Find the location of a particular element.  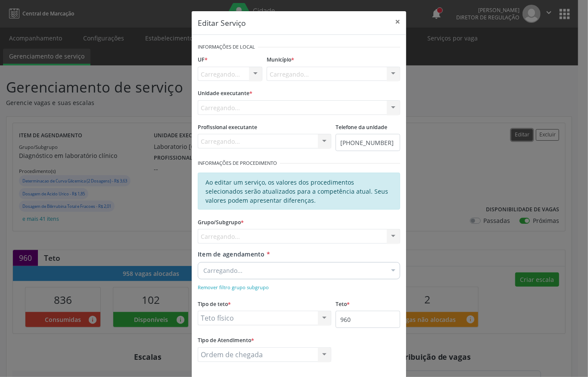

label: Unidade executante is located at coordinates (225, 93).